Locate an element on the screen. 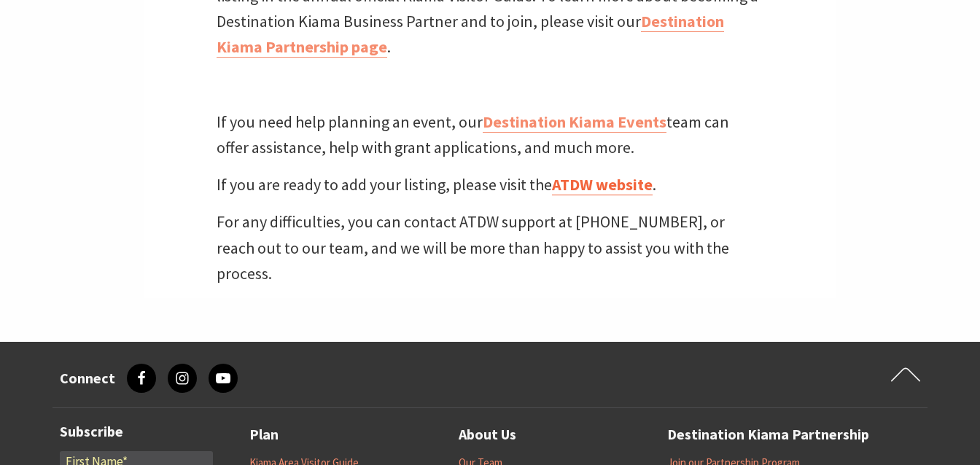  h3: Connect is located at coordinates (88, 379).